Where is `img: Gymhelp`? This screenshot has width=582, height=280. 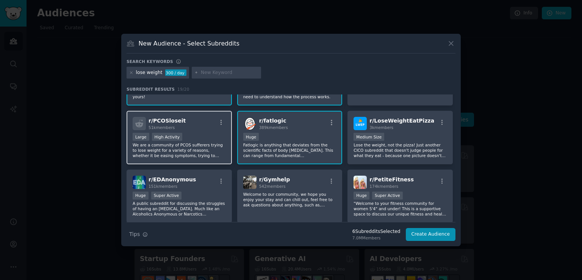 img: Gymhelp is located at coordinates (250, 182).